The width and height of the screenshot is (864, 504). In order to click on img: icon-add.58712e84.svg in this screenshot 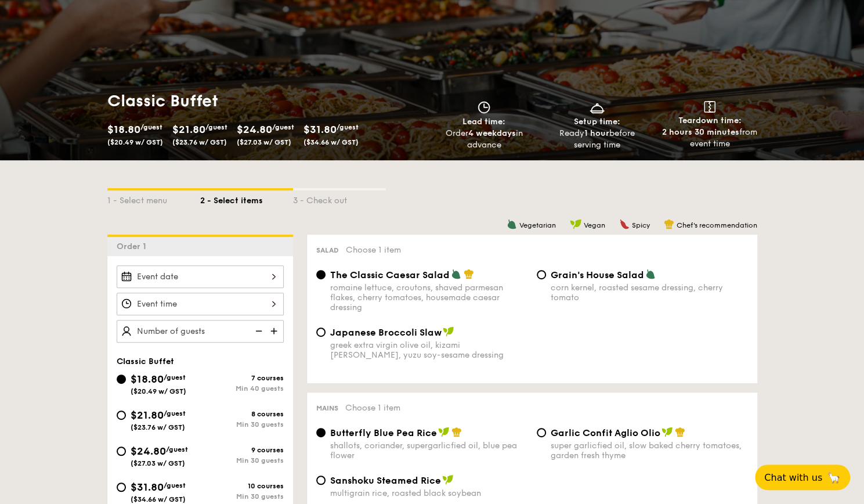, I will do `click(275, 331)`.